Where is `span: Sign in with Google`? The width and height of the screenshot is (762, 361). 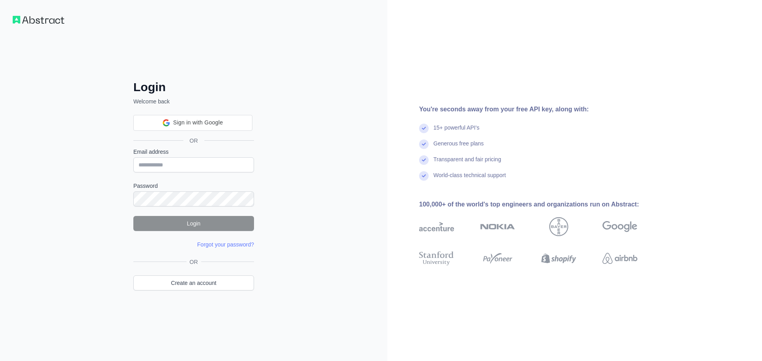 span: Sign in with Google is located at coordinates (198, 123).